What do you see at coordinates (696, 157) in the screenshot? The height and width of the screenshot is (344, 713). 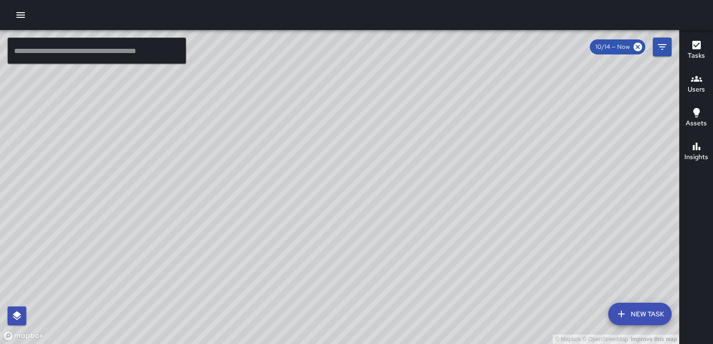 I see `h6: Insights` at bounding box center [696, 157].